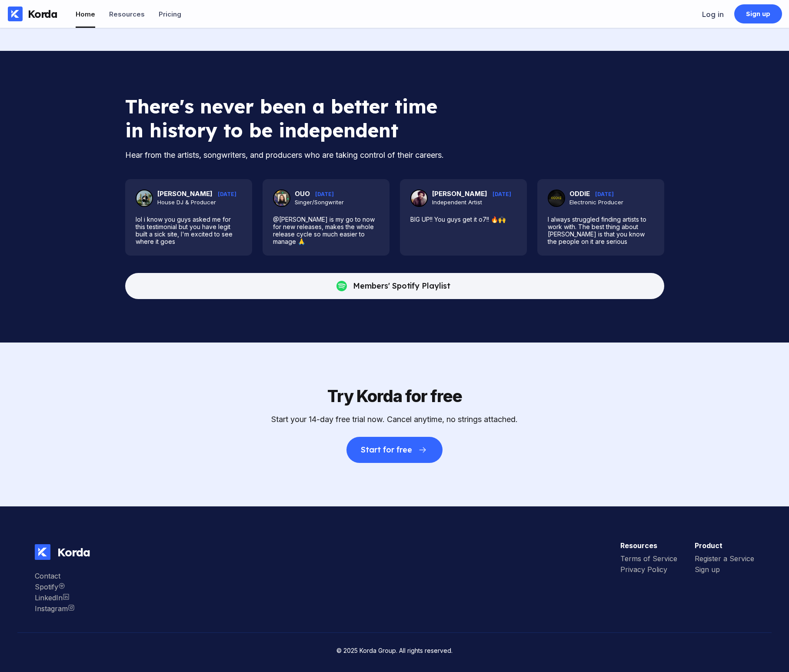 The height and width of the screenshot is (672, 789). Describe the element at coordinates (197, 202) in the screenshot. I see `div: House DJ & Producer` at that location.